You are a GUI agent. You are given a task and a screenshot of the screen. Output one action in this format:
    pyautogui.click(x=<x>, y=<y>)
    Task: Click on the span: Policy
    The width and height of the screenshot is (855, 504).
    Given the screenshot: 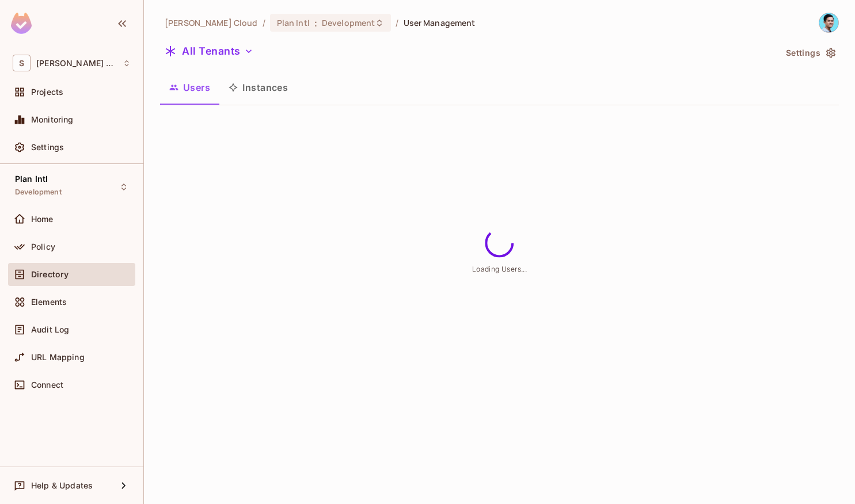 What is the action you would take?
    pyautogui.click(x=43, y=247)
    